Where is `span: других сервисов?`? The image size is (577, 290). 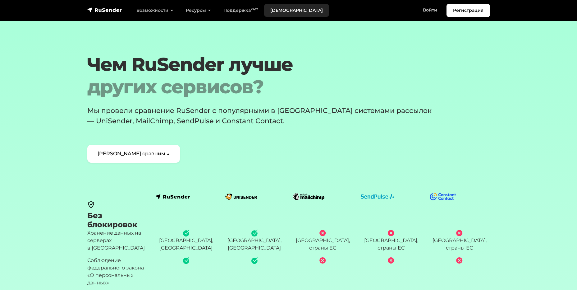 span: других сервисов? is located at coordinates (271, 87).